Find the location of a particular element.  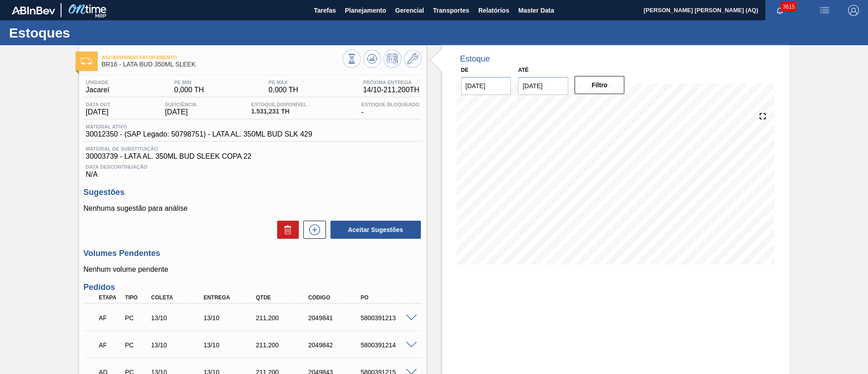

span: 1.531,231 TH is located at coordinates (279, 111).